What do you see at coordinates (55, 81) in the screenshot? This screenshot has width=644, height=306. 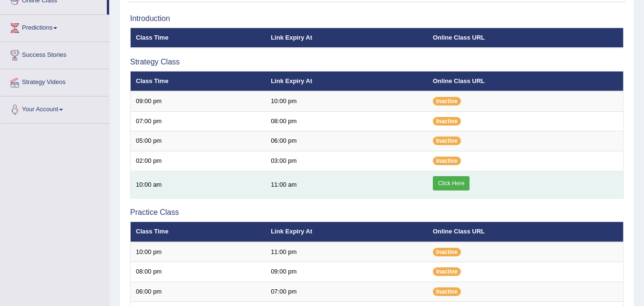 I see `a: Strategy Videos` at bounding box center [55, 81].